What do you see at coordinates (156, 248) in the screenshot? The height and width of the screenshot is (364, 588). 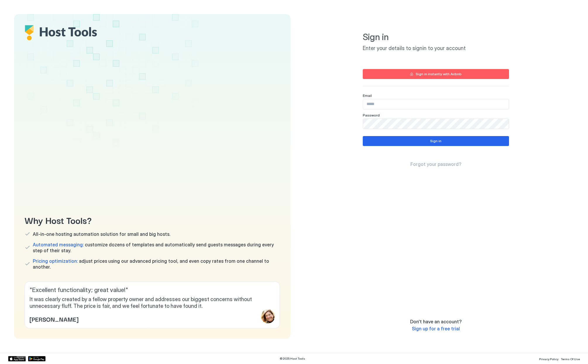 I see `span: customize dozens of templates and automatically send guests messages during every step of their s...` at bounding box center [156, 248].